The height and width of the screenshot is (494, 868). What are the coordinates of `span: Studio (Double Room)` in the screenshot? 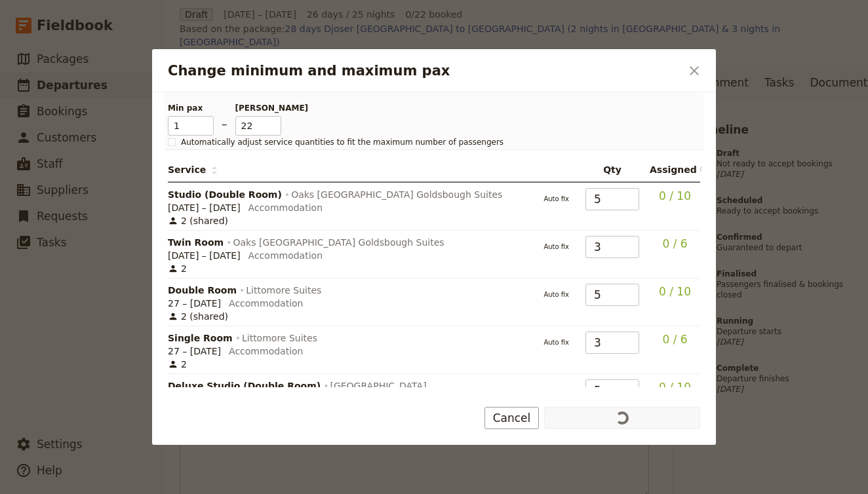 It's located at (225, 194).